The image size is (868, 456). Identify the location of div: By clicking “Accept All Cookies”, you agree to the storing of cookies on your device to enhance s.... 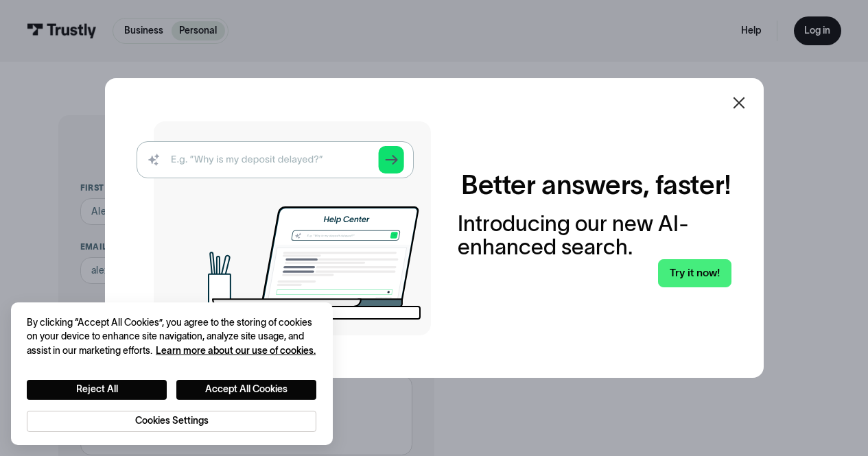
(171, 338).